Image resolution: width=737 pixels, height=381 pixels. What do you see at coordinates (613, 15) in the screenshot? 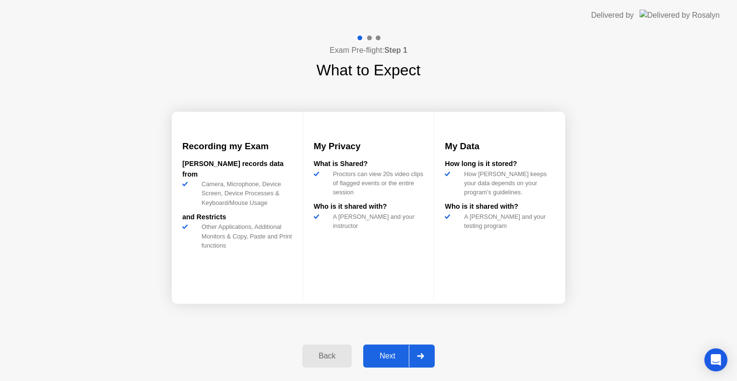
I see `div: Delivered by` at bounding box center [613, 15].